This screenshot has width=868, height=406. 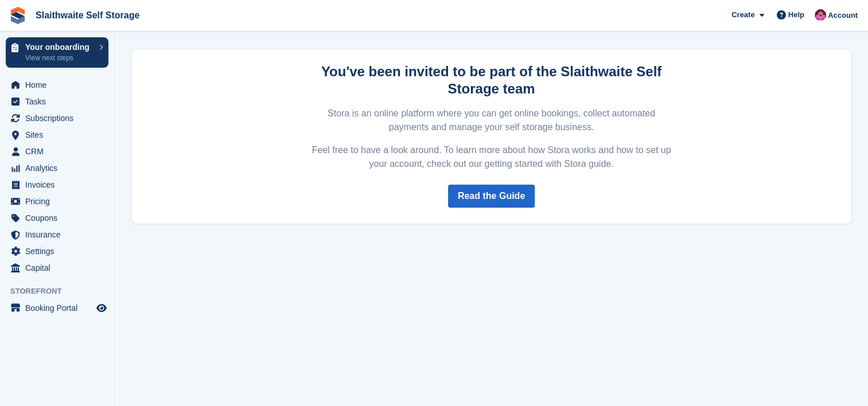 I want to click on span: Account, so click(x=843, y=15).